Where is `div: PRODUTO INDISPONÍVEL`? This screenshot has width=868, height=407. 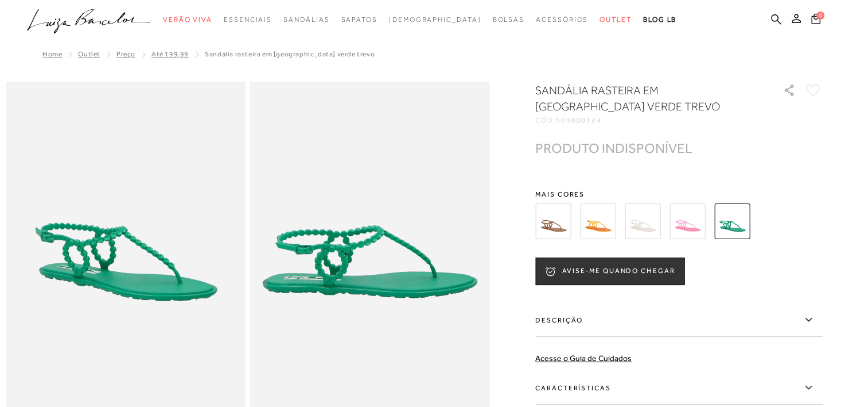 div: PRODUTO INDISPONÍVEL is located at coordinates (614, 148).